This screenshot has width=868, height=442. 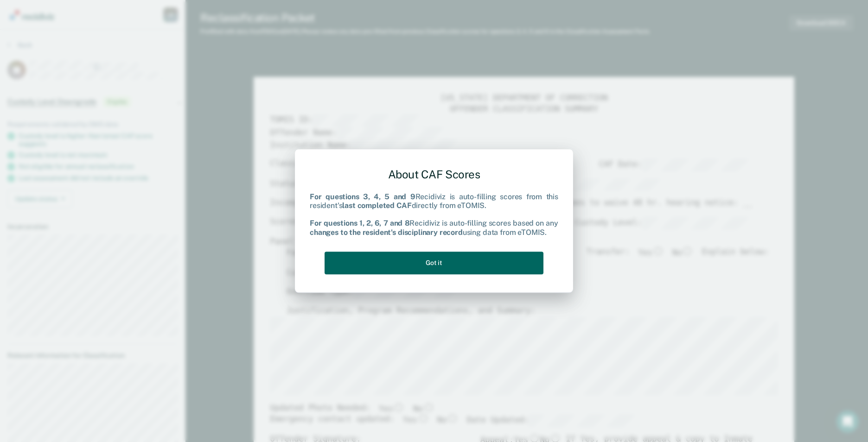 What do you see at coordinates (376, 205) in the screenshot?
I see `b: last completed CAF` at bounding box center [376, 205].